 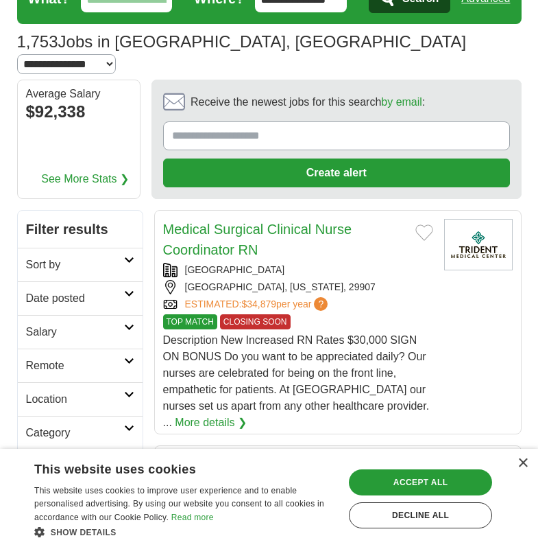 I want to click on div: Close, so click(x=523, y=463).